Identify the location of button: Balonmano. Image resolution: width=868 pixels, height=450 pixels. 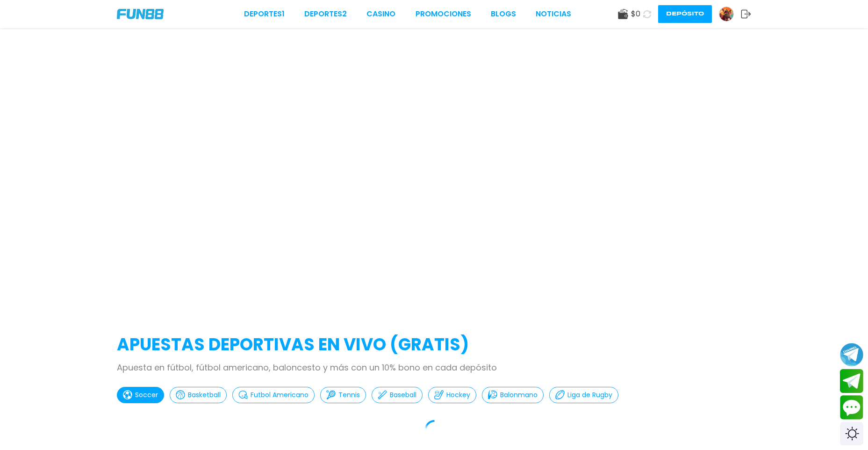
(513, 395).